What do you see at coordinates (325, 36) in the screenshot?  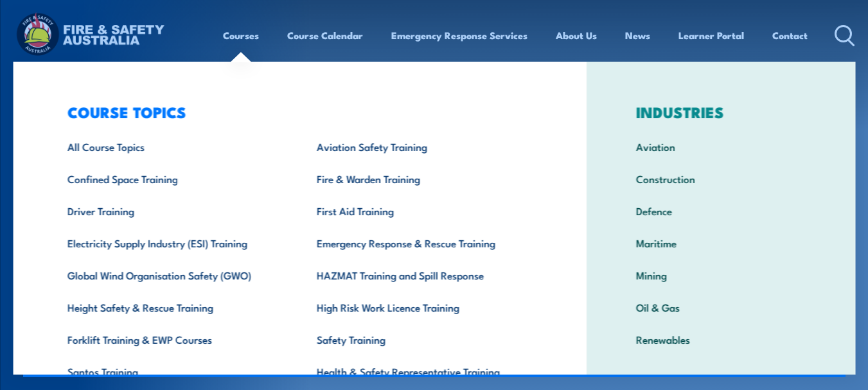 I see `a: Course Calendar` at bounding box center [325, 36].